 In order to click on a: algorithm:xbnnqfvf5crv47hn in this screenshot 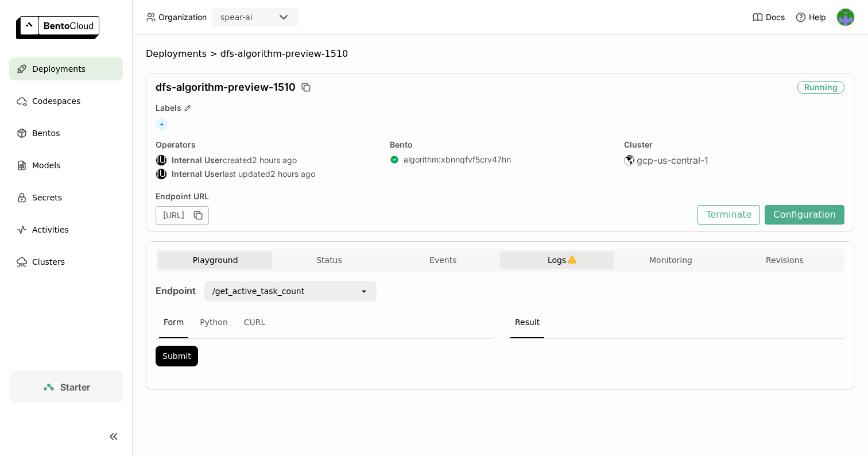, I will do `click(457, 160)`.